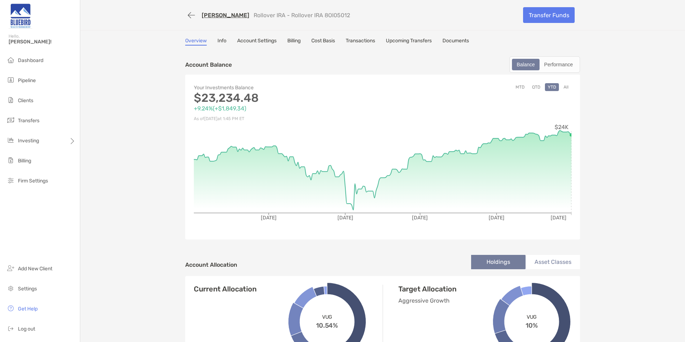  What do you see at coordinates (222, 42) in the screenshot?
I see `a: Info` at bounding box center [222, 42].